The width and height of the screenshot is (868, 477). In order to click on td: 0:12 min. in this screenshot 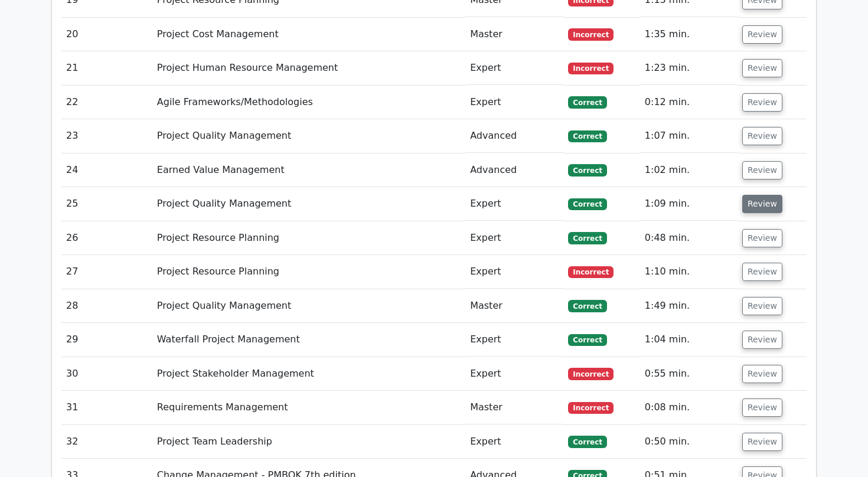, I will do `click(688, 102)`.